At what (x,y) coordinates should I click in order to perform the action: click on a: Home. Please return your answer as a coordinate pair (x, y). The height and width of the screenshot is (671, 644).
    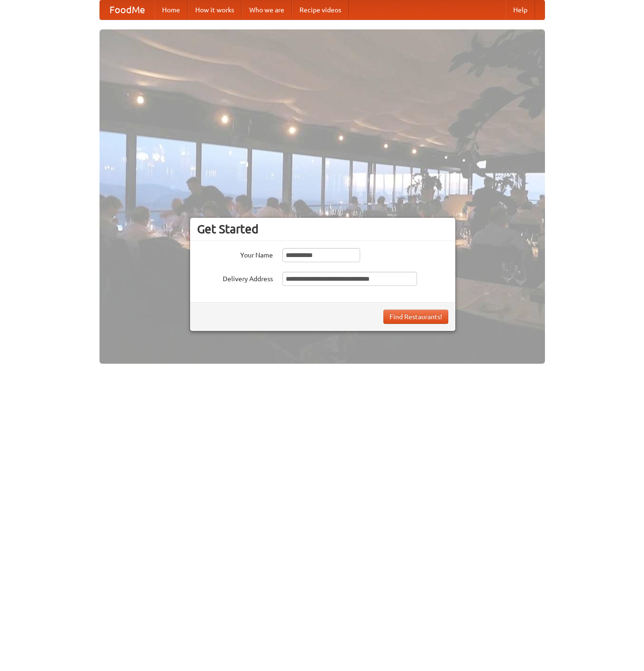
    Looking at the image, I should click on (171, 10).